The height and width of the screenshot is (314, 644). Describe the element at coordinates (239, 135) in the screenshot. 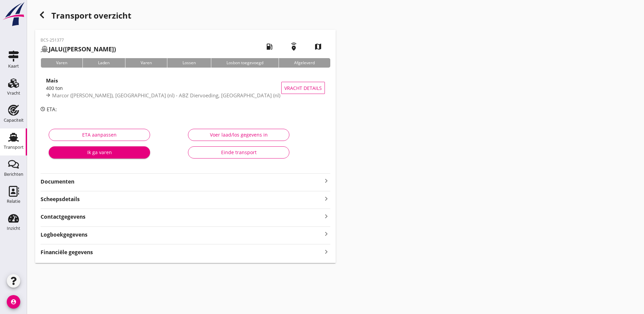

I see `button: Voer laad/los gegevens in` at that location.